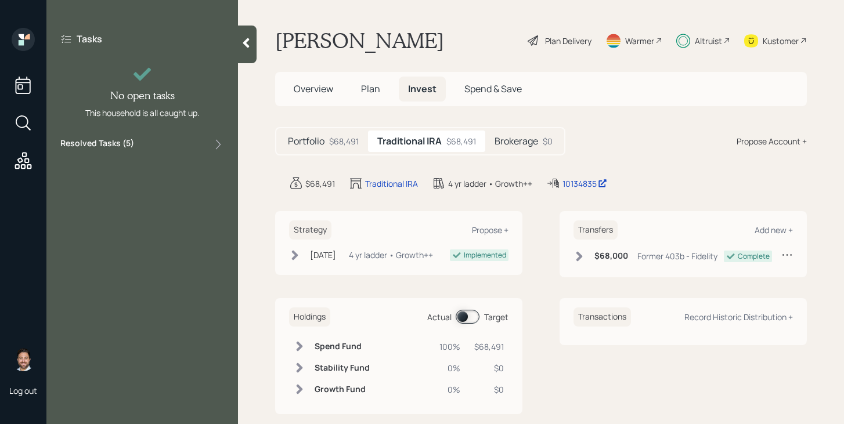  What do you see at coordinates (342, 368) in the screenshot?
I see `h6: Stability Fund` at bounding box center [342, 368].